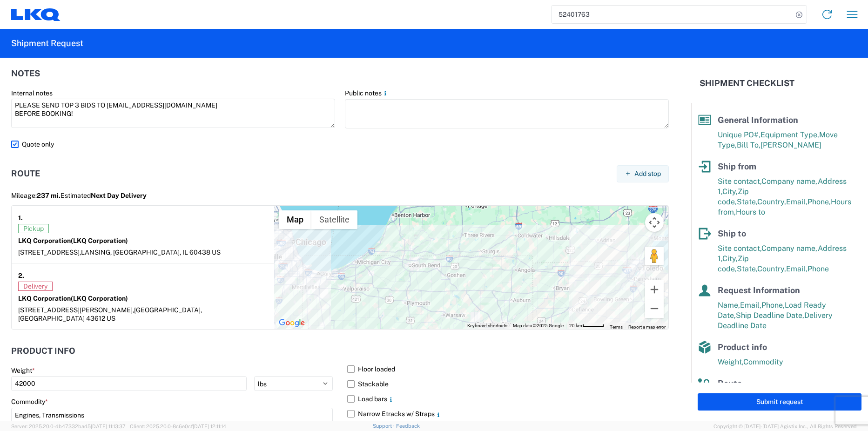 The height and width of the screenshot is (431, 868). What do you see at coordinates (21, 276) in the screenshot?
I see `strong: 2.` at bounding box center [21, 276].